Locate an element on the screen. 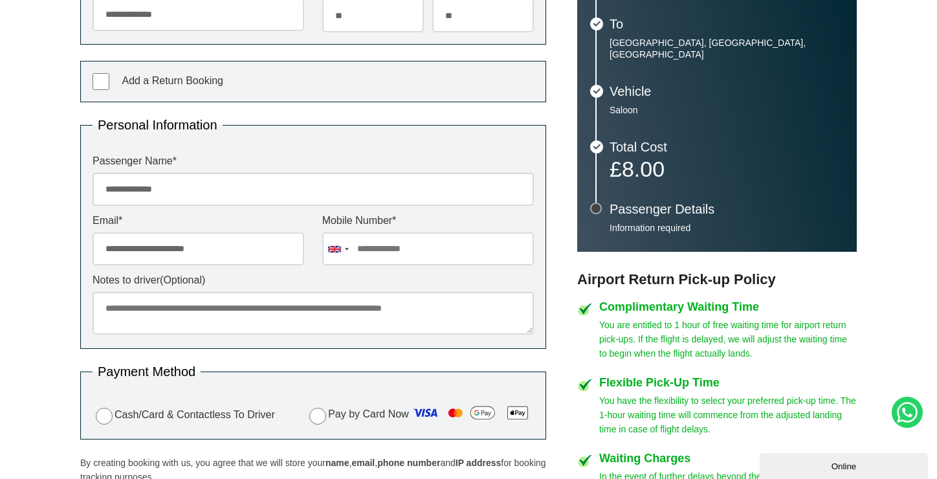 The height and width of the screenshot is (479, 937). span: (Optional) is located at coordinates (183, 280).